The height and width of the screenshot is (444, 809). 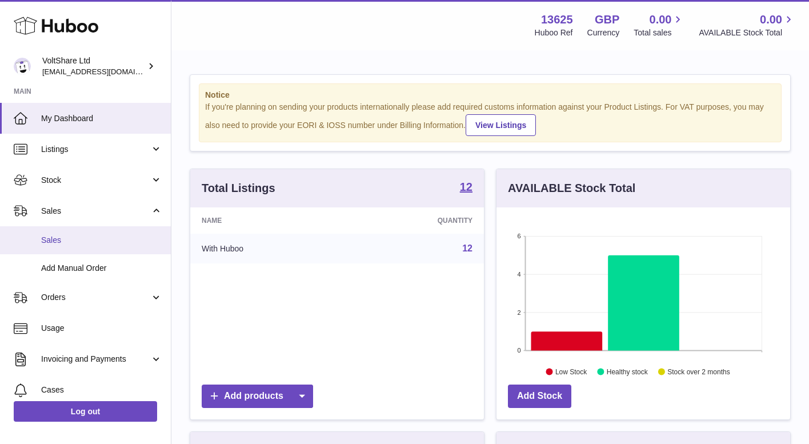 I want to click on div: Currency, so click(x=603, y=33).